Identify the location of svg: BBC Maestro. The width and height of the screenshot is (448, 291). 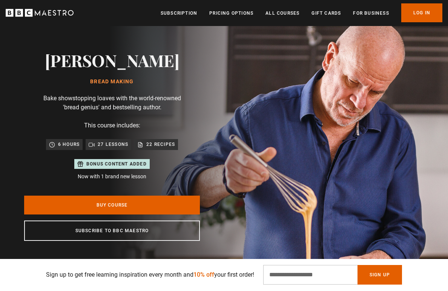
(40, 13).